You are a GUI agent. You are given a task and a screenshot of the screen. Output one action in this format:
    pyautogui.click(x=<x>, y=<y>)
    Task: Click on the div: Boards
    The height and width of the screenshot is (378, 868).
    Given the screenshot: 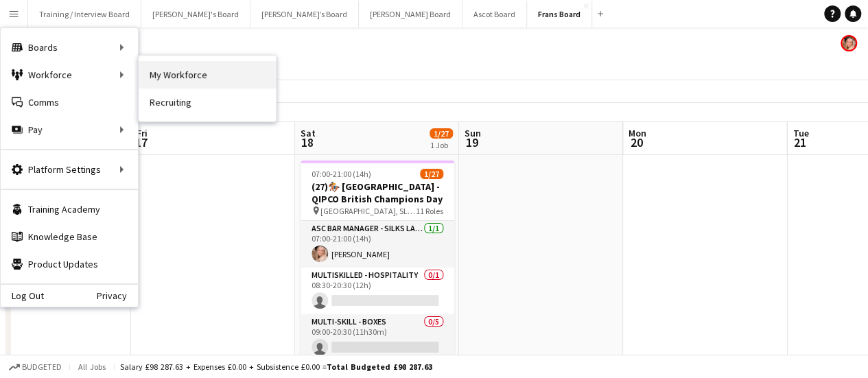 What is the action you would take?
    pyautogui.click(x=69, y=47)
    